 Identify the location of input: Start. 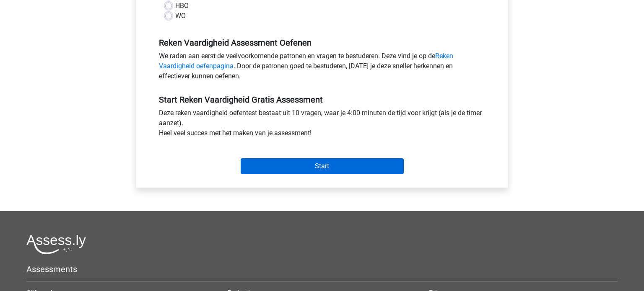
(322, 166).